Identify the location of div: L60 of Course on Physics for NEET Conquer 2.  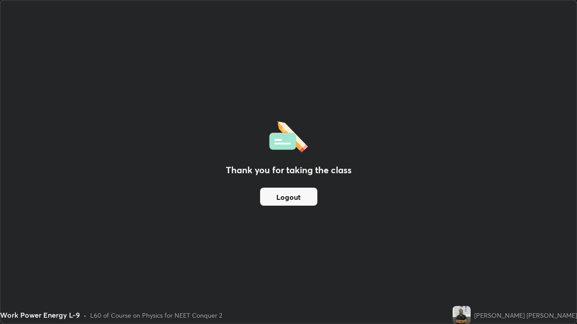
(156, 315).